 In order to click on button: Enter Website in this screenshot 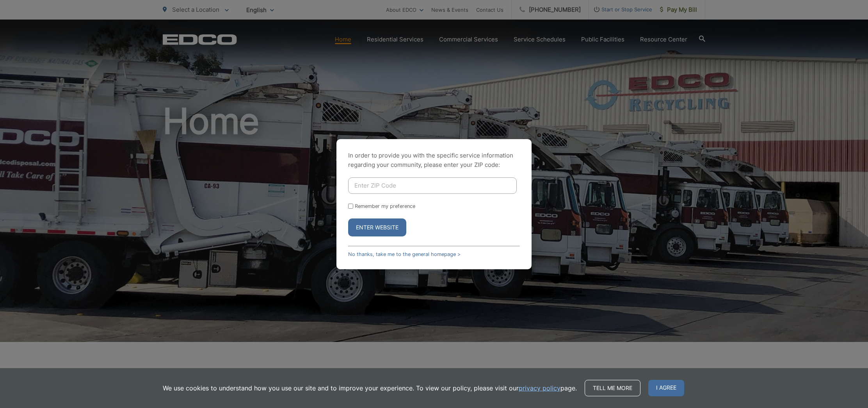, I will do `click(377, 227)`.